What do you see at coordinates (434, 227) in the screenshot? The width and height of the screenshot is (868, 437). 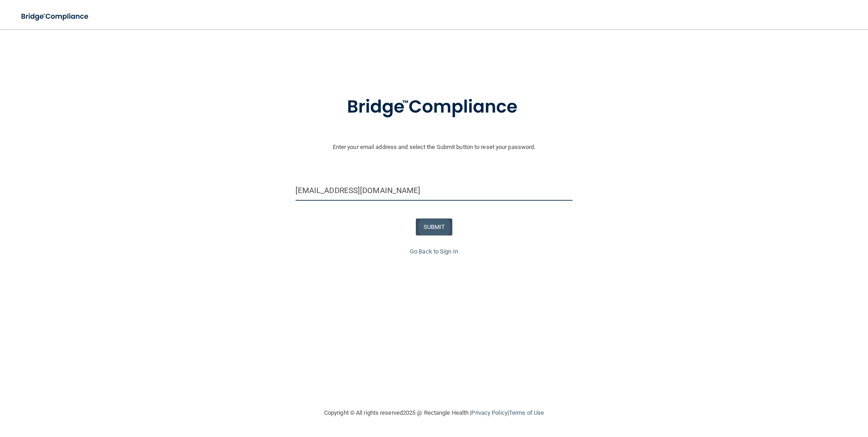 I see `button: SUBMIT` at bounding box center [434, 227].